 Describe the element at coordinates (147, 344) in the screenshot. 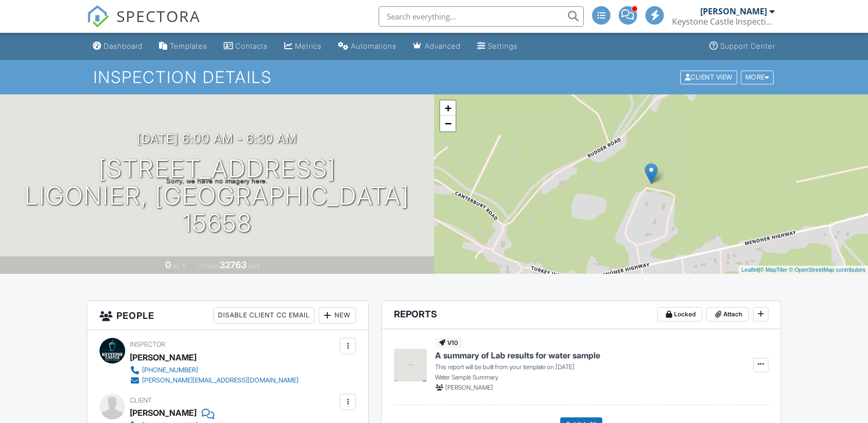

I see `span: Inspector` at that location.